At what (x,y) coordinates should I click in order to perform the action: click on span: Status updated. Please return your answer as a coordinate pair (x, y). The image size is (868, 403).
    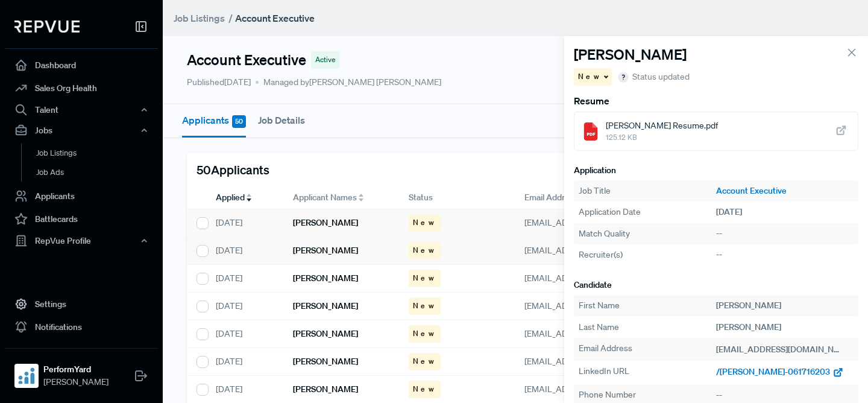
    Looking at the image, I should click on (660, 77).